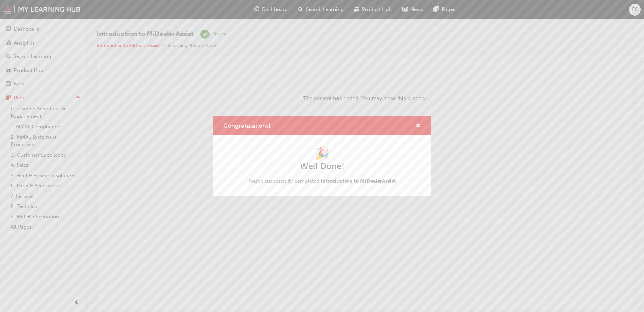 The width and height of the screenshot is (644, 312). What do you see at coordinates (247, 125) in the screenshot?
I see `span: Congratulations!` at bounding box center [247, 125].